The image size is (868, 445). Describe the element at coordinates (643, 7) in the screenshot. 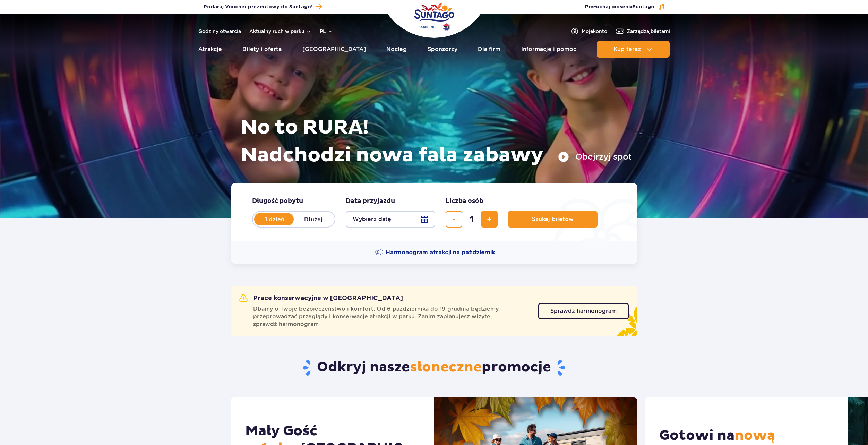

I see `span: Suntago` at that location.